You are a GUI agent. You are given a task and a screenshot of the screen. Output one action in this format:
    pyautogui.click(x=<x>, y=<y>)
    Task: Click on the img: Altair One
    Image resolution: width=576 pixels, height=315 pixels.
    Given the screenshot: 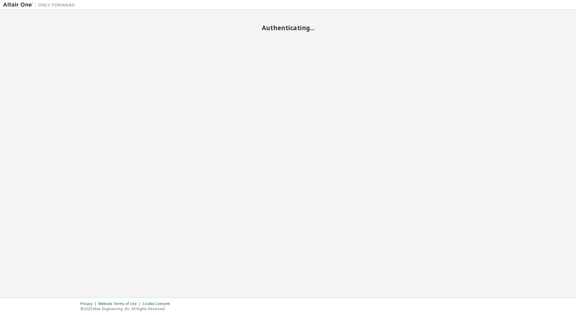 What is the action you would take?
    pyautogui.click(x=41, y=5)
    